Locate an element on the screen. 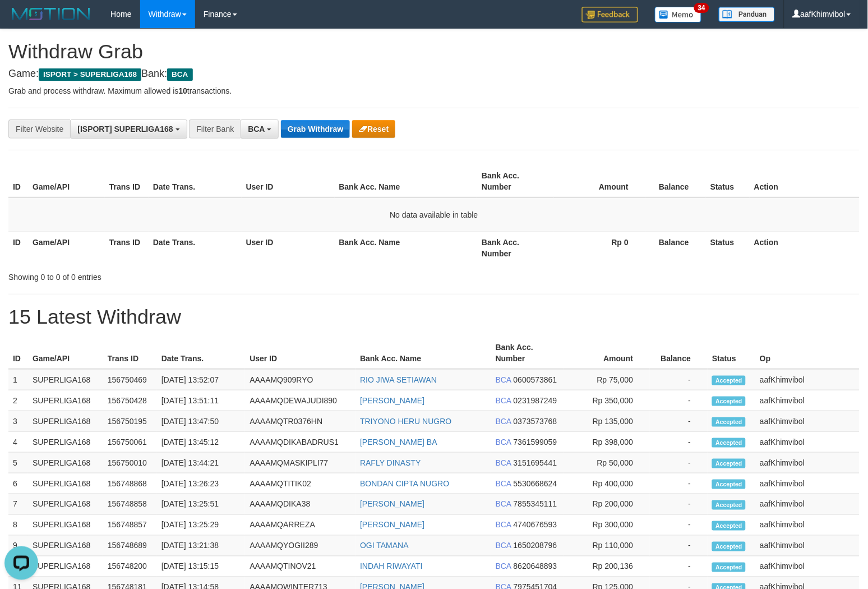 The width and height of the screenshot is (868, 589). th: ID is located at coordinates (18, 182).